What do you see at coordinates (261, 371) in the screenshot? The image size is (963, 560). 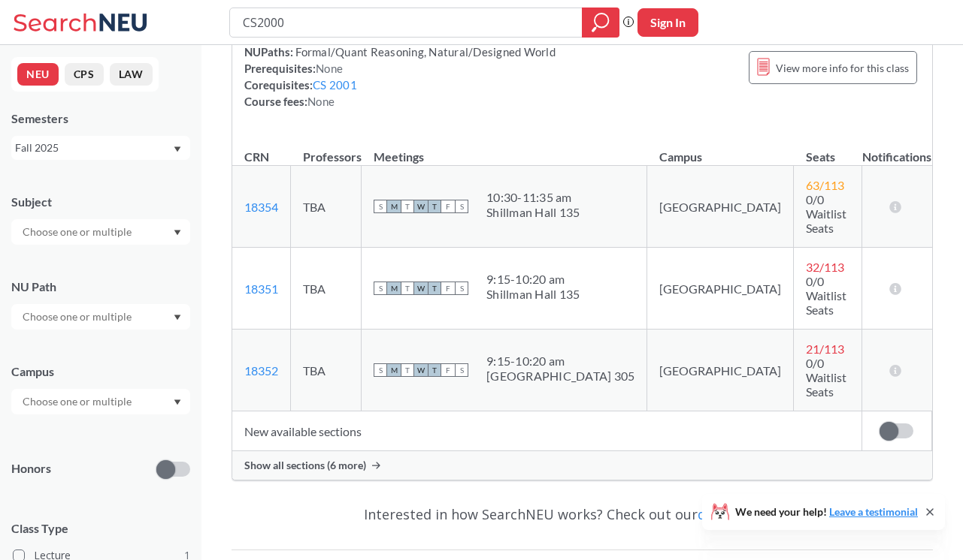 I see `a: 18352` at bounding box center [261, 371].